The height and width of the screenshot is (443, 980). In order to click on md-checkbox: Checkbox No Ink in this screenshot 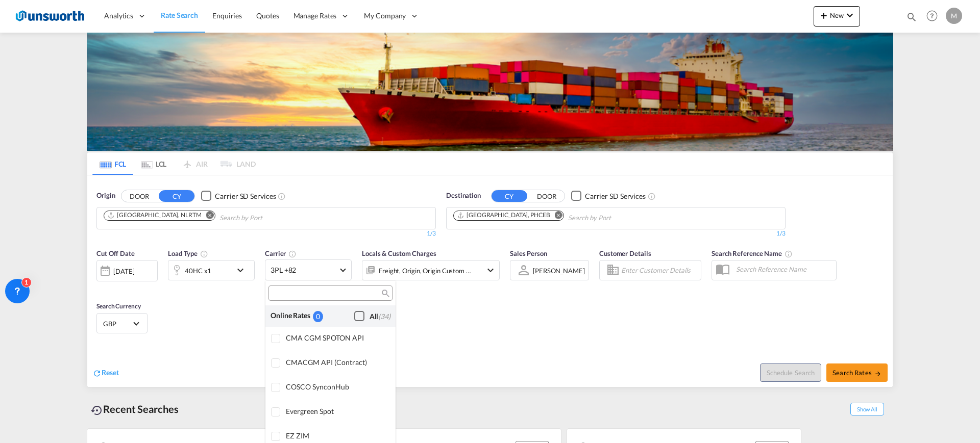, I will do `click(372, 316)`.